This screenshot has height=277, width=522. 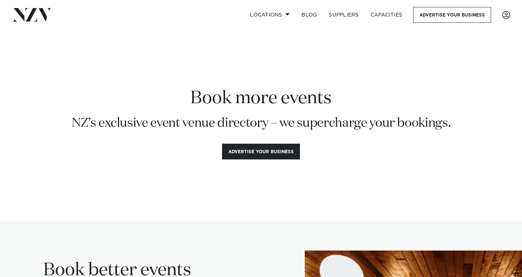 I want to click on a: SUPPLIERS, so click(x=343, y=15).